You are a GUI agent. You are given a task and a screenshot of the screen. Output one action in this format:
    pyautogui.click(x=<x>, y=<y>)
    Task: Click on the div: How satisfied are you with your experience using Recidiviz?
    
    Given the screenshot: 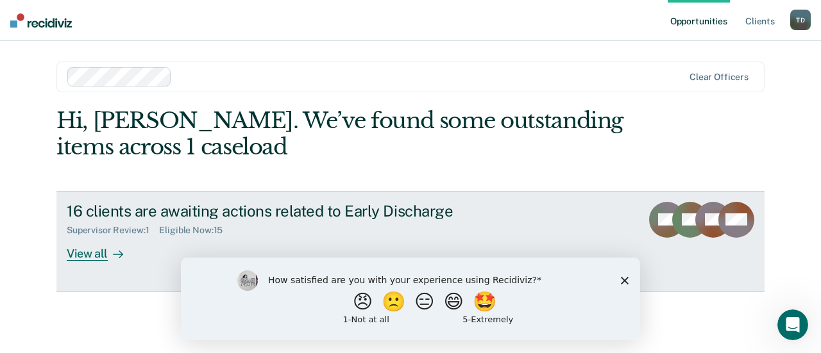 What is the action you would take?
    pyautogui.click(x=235, y=22)
    